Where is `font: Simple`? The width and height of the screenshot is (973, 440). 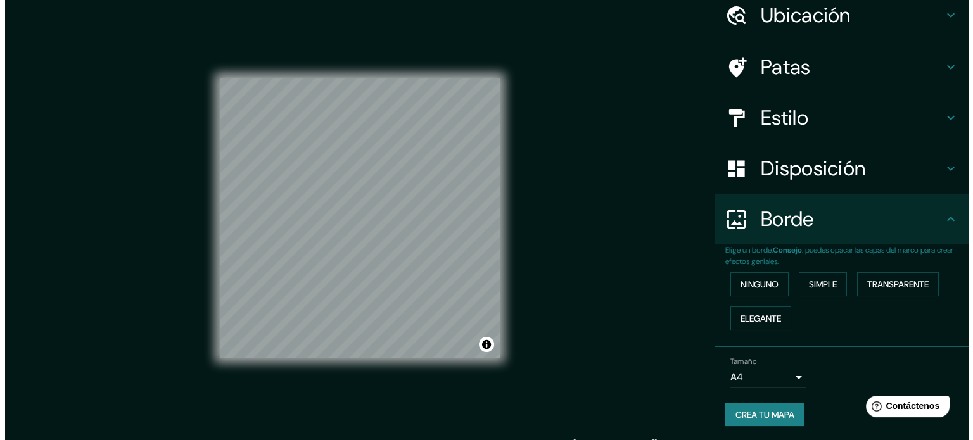 font: Simple is located at coordinates (818, 284).